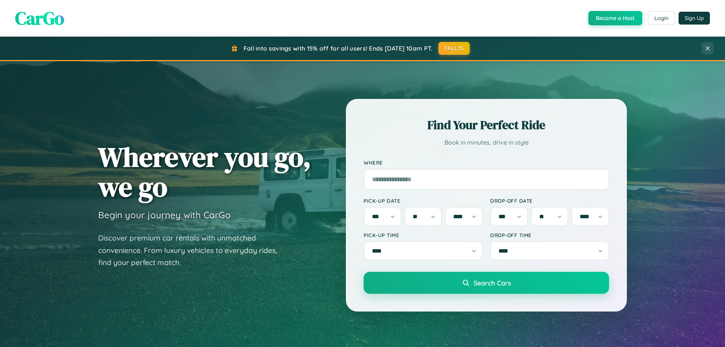 The width and height of the screenshot is (725, 347). Describe the element at coordinates (164, 215) in the screenshot. I see `h3: Begin your journey with CarGo` at that location.